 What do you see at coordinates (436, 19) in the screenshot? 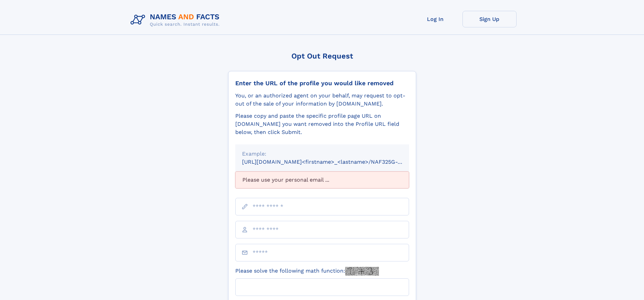
I see `a: Log In` at bounding box center [436, 19].